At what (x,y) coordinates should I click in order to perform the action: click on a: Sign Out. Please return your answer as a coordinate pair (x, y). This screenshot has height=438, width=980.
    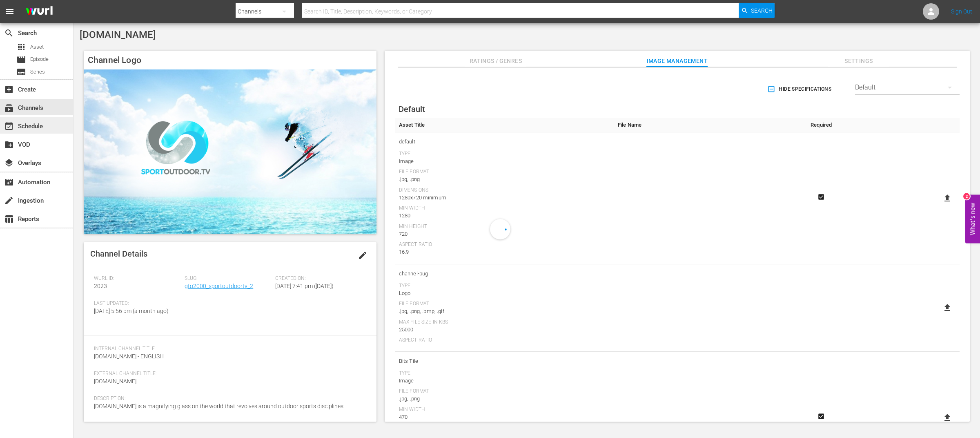
    Looking at the image, I should click on (962, 12).